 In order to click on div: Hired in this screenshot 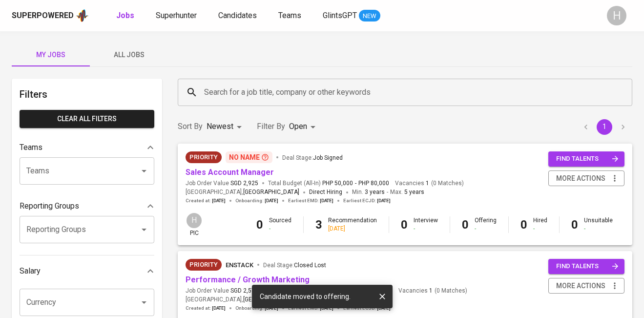, I will do `click(540, 225)`.